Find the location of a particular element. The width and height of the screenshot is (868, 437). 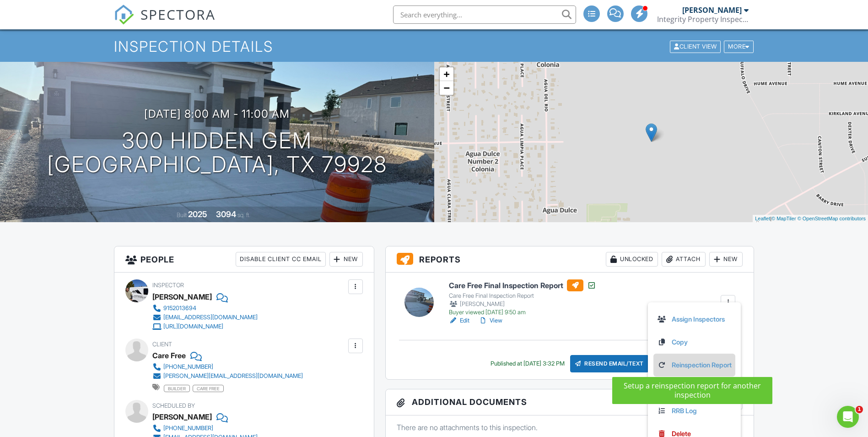

div: Care Free Final Inspection Report is located at coordinates (523, 295).